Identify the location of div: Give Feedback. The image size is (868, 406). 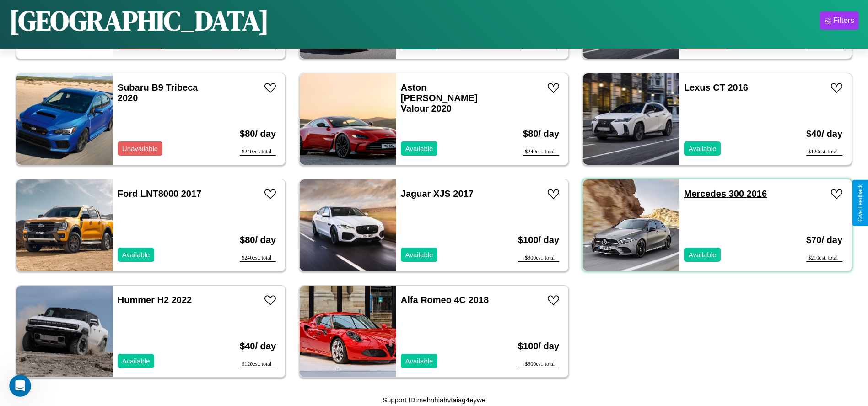
(860, 203).